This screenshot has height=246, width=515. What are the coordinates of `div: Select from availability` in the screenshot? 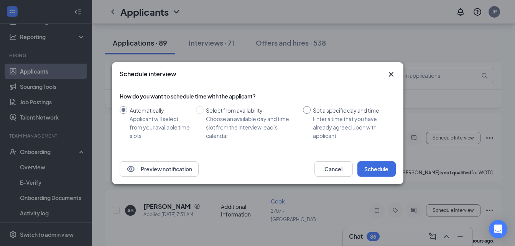 It's located at (251, 110).